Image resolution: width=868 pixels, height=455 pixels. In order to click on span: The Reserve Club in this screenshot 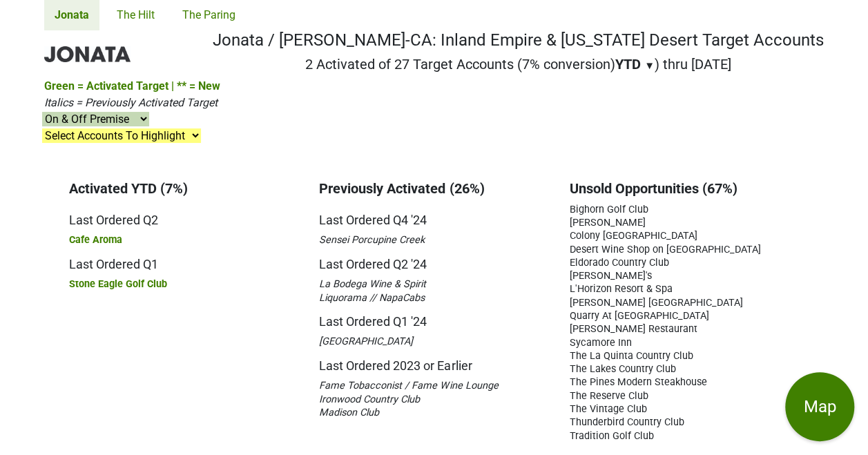, I will do `click(609, 395)`.